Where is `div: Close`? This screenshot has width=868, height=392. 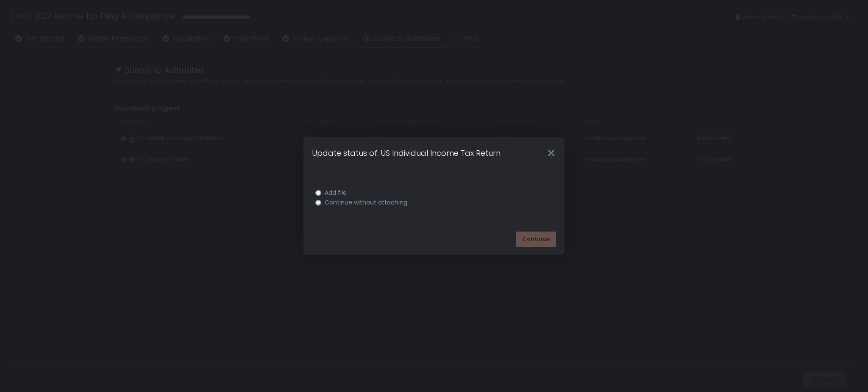 div: Close is located at coordinates (551, 153).